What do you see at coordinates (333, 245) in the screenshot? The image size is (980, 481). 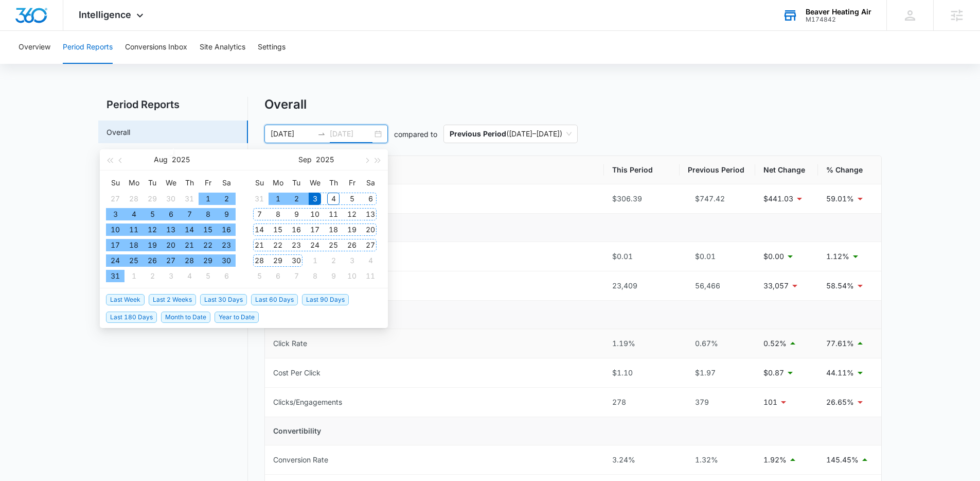 I see `div: 25` at bounding box center [333, 245].